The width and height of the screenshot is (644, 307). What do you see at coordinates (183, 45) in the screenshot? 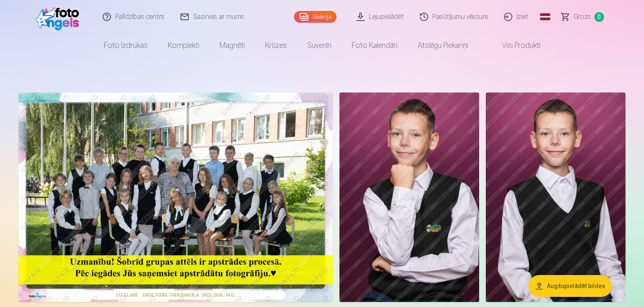
I see `a: Komplekti` at bounding box center [183, 45].